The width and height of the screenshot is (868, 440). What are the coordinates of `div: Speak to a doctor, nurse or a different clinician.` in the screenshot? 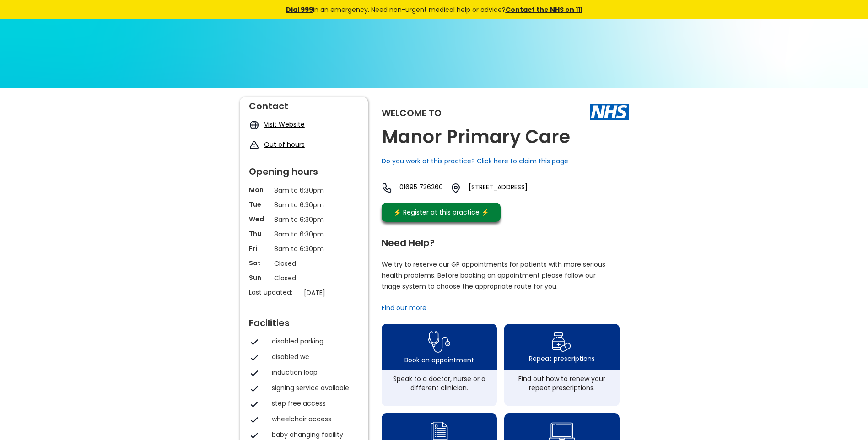 It's located at (439, 383).